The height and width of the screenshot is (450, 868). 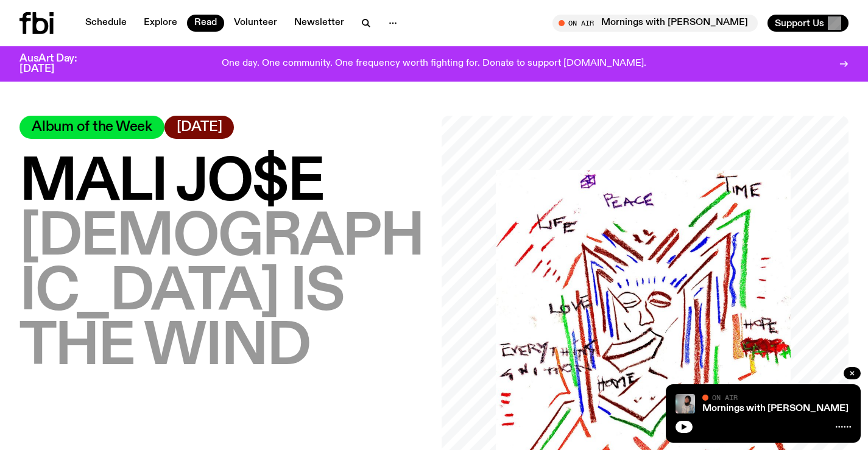 What do you see at coordinates (799, 23) in the screenshot?
I see `span: Support Us` at bounding box center [799, 23].